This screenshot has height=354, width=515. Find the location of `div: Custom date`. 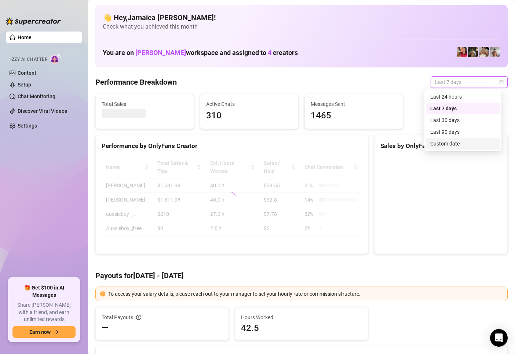

div: Custom date is located at coordinates (463, 144).